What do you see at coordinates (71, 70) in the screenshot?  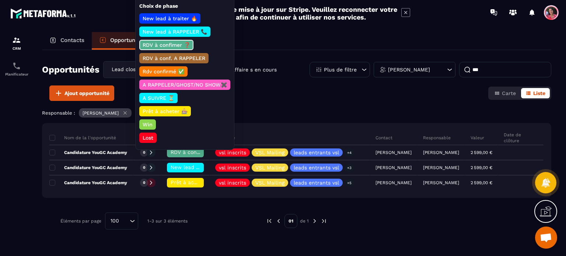 I see `h2: Opportunités` at bounding box center [71, 70].